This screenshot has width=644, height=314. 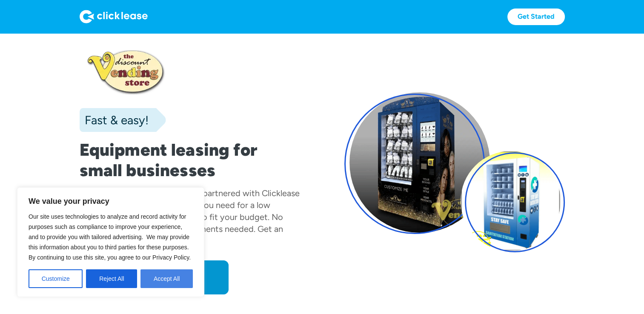 What do you see at coordinates (114, 17) in the screenshot?
I see `img: Logo` at bounding box center [114, 17].